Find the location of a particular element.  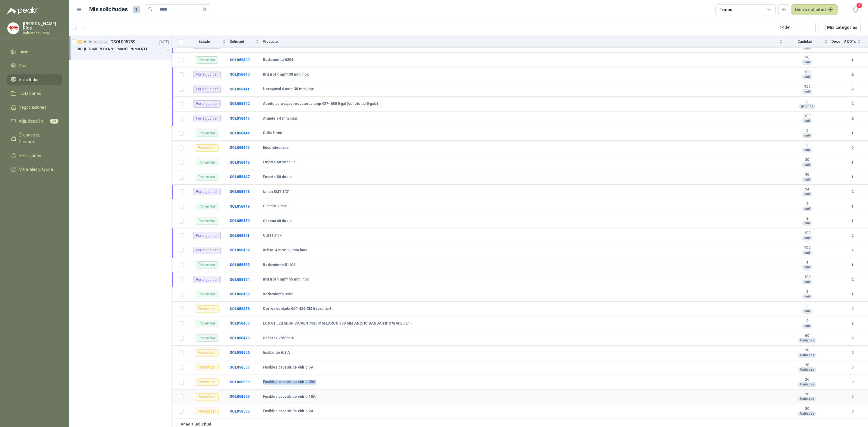

button: 1 is located at coordinates (856, 9).